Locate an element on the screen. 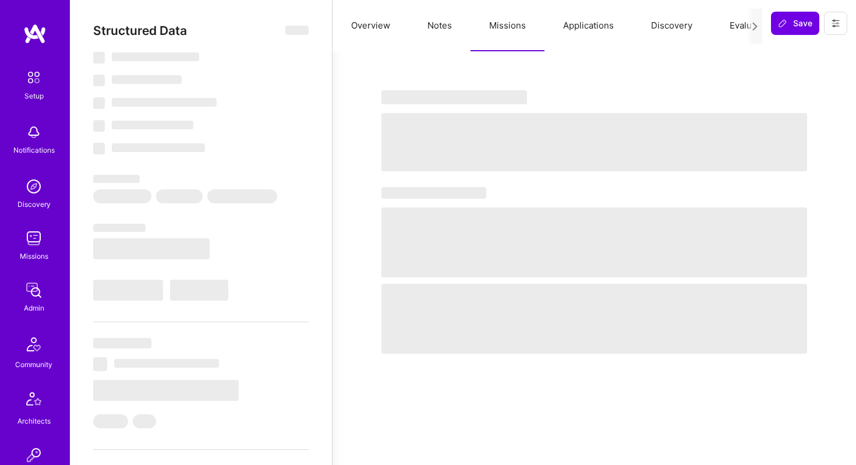 The height and width of the screenshot is (465, 856). button: Save is located at coordinates (795, 23).